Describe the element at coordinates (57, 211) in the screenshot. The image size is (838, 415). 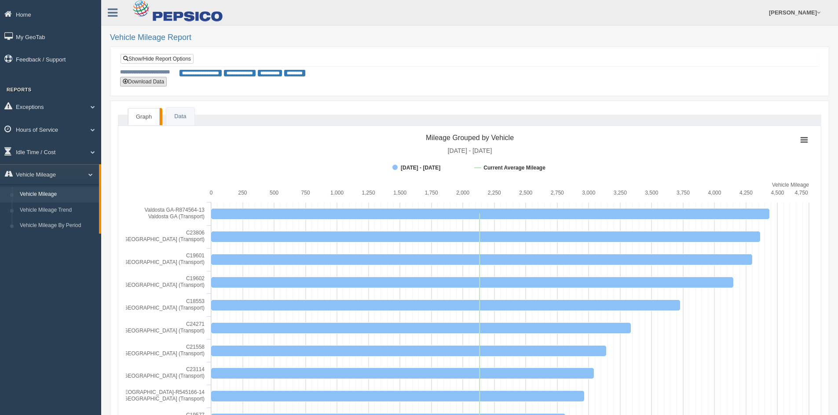
I see `a: Vehicle Mileage Trend` at that location.